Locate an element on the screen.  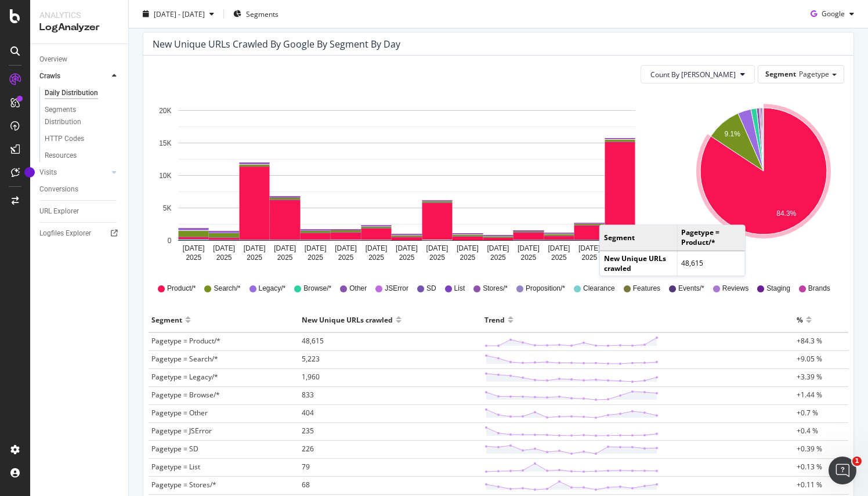
td: Pagetype = Product/* is located at coordinates (710, 238).